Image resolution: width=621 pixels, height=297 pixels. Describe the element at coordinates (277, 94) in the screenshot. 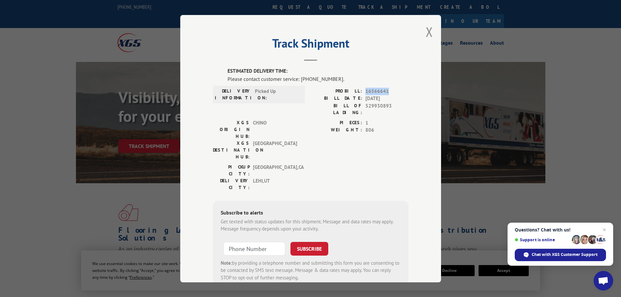

I see `span: Picked Up` at that location.